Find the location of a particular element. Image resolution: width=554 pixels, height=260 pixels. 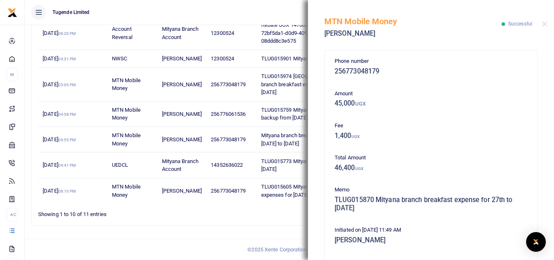

span: Successful is located at coordinates (520, 24).